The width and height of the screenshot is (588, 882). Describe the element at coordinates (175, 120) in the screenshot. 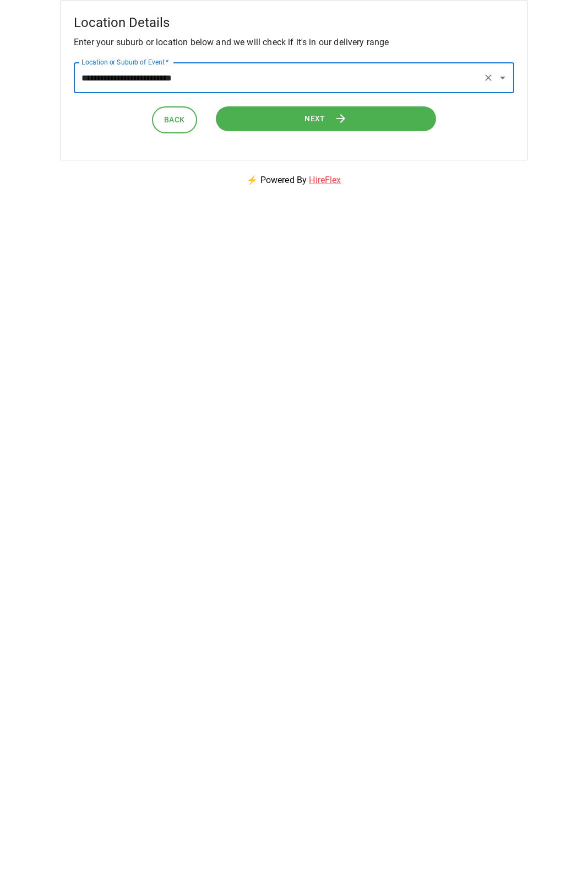

I see `button: Back` at that location.